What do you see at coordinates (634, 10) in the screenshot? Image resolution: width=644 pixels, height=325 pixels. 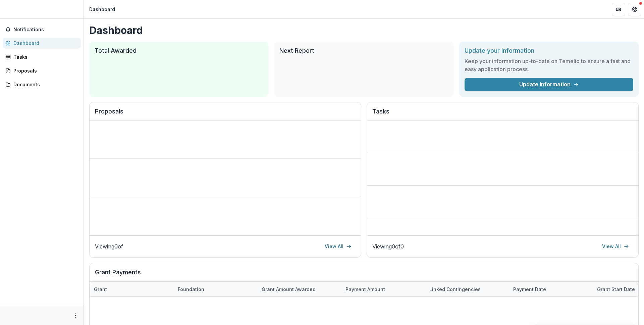 I see `button: Get Help` at bounding box center [634, 10].